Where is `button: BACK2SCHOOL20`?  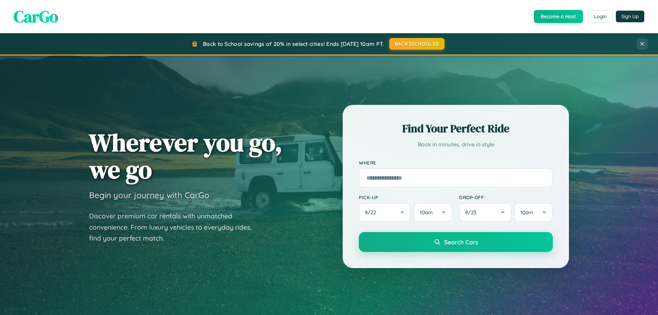
button: BACK2SCHOOL20 is located at coordinates (417, 44).